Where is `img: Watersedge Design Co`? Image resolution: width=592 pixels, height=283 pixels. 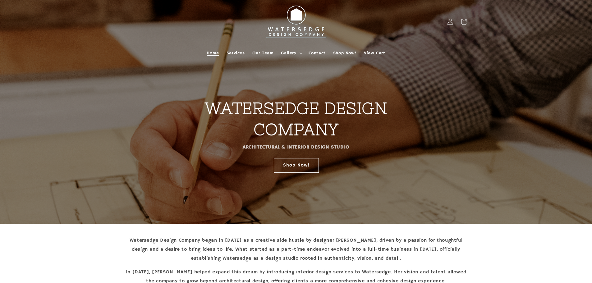 img: Watersedge Design Co is located at coordinates (296, 22).